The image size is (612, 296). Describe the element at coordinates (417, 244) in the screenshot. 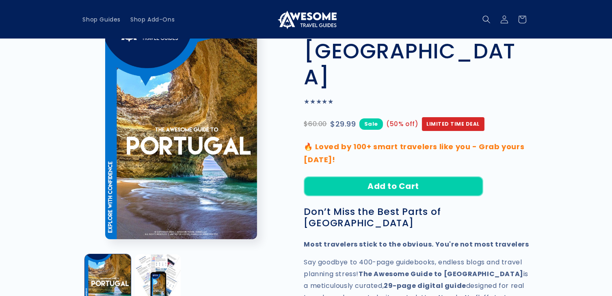

I see `strong: Most travelers stick to the obvious. You're not most travelers` at that location.